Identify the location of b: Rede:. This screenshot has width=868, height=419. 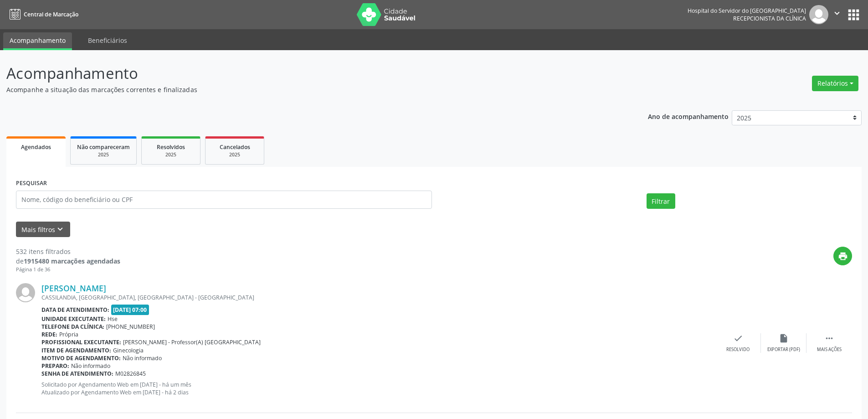
(50, 334).